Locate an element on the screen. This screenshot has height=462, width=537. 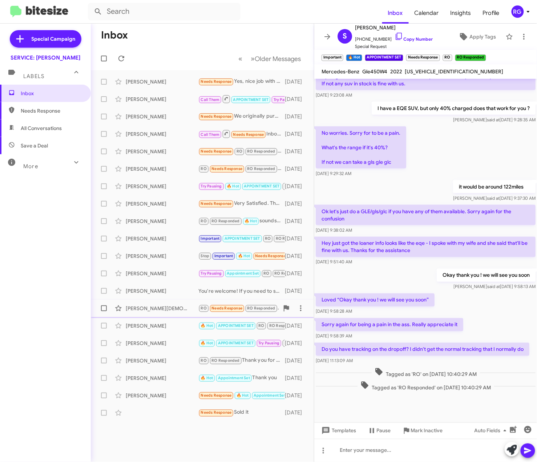
p: I have a EQE SUV, but only 40% charged does that work for you ? is located at coordinates (453, 108).